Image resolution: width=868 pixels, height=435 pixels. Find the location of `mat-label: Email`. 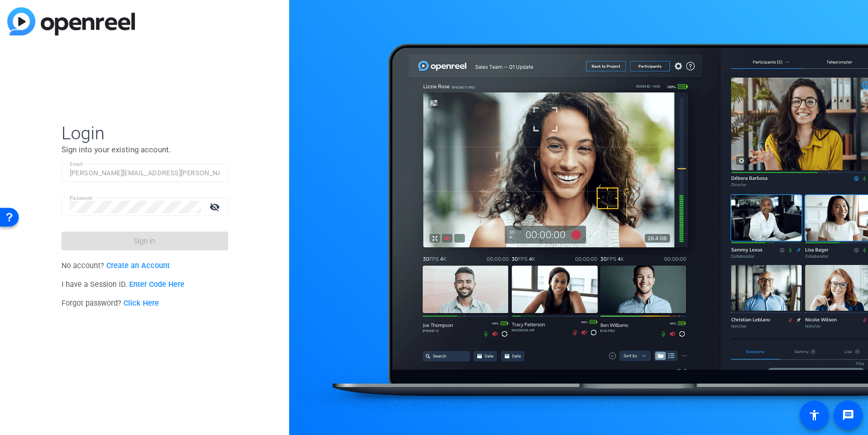

mat-label: Email is located at coordinates (76, 164).